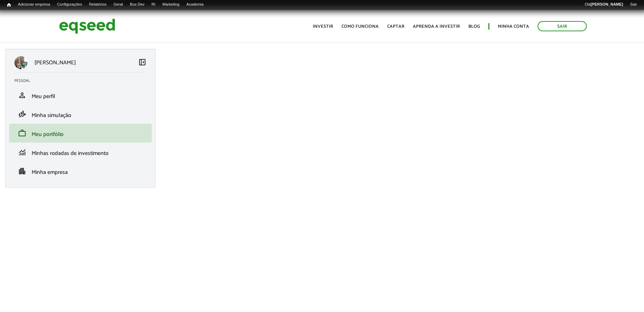 This screenshot has height=312, width=644. I want to click on a: Configurações, so click(70, 5).